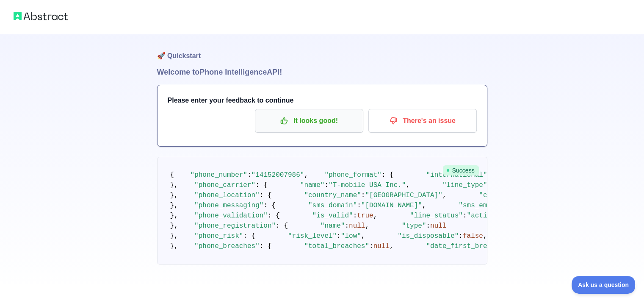  I want to click on span: "phone_validation", so click(231, 216).